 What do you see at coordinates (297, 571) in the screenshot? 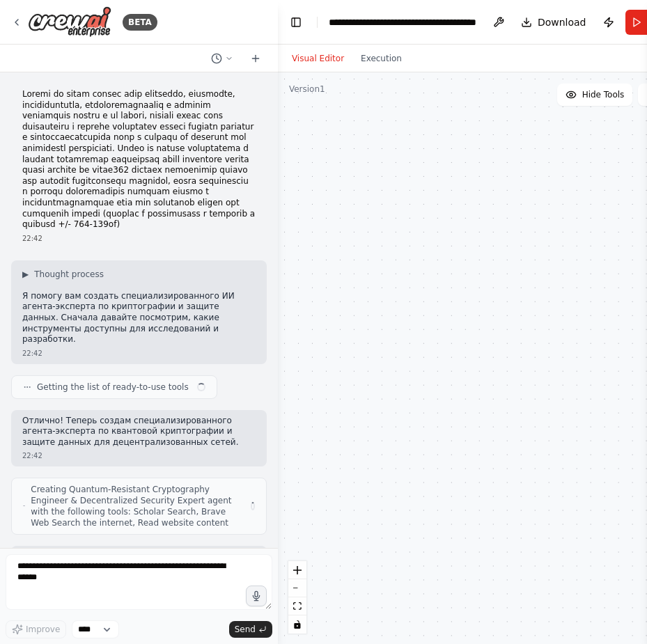
I see `button: zoom in` at bounding box center [297, 571].